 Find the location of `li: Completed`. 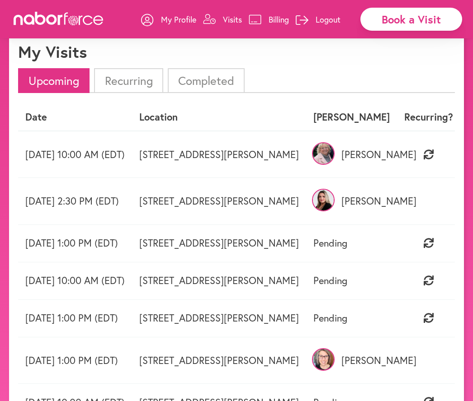

li: Completed is located at coordinates (206, 80).